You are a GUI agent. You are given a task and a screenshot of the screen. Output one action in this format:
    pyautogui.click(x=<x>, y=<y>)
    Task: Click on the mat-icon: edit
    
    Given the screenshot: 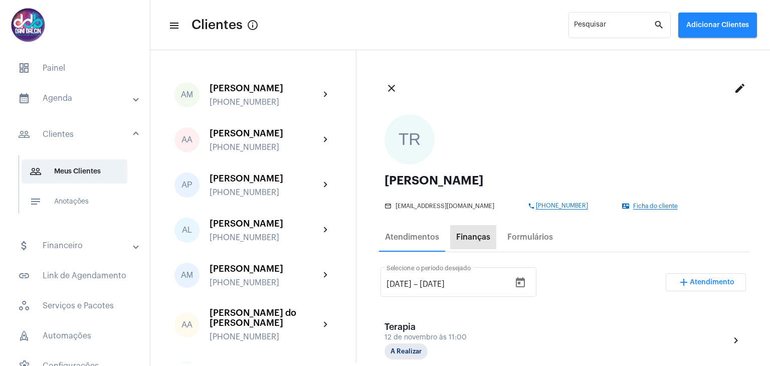 What is the action you would take?
    pyautogui.click(x=740, y=88)
    